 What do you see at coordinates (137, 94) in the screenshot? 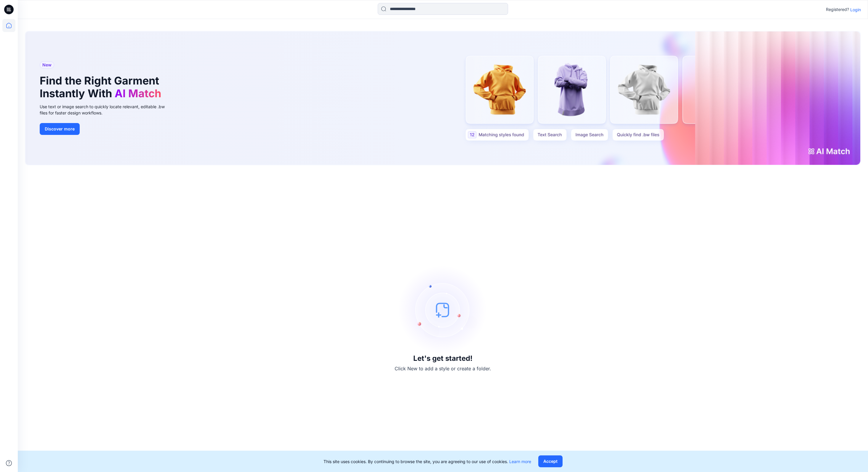
I see `span: AI Match` at bounding box center [137, 94].